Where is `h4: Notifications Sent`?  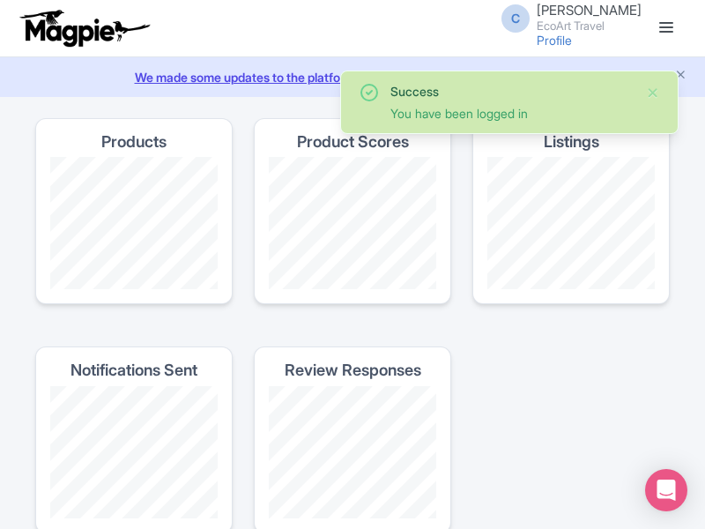 h4: Notifications Sent is located at coordinates (134, 370).